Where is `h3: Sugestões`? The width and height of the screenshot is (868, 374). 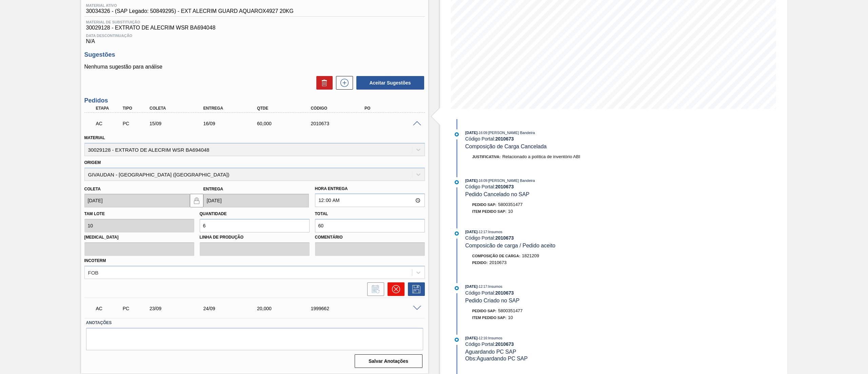 h3: Sugestões is located at coordinates (255, 55).